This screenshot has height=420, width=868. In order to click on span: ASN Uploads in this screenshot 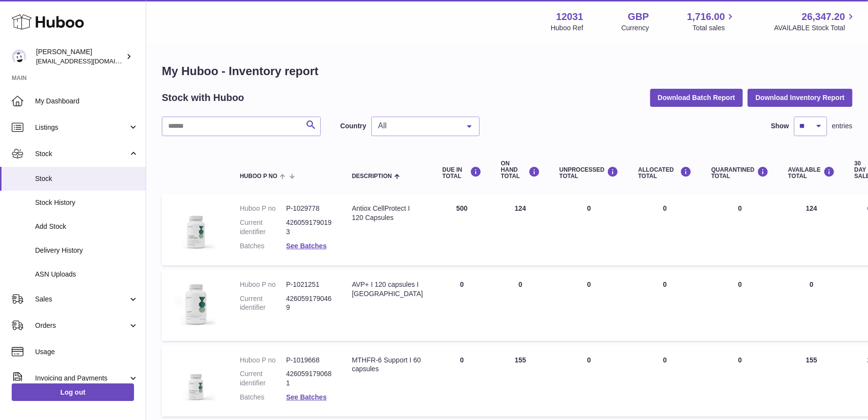, I will do `click(87, 274)`.